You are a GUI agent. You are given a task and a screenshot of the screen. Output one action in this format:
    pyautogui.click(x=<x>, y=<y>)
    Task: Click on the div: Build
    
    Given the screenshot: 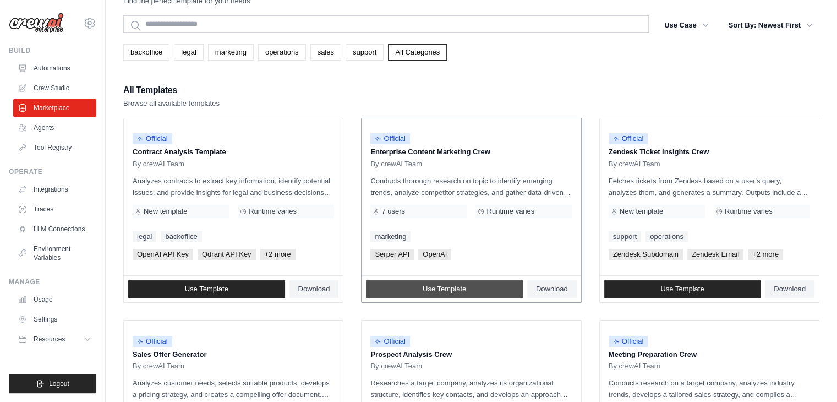 What is the action you would take?
    pyautogui.click(x=52, y=51)
    